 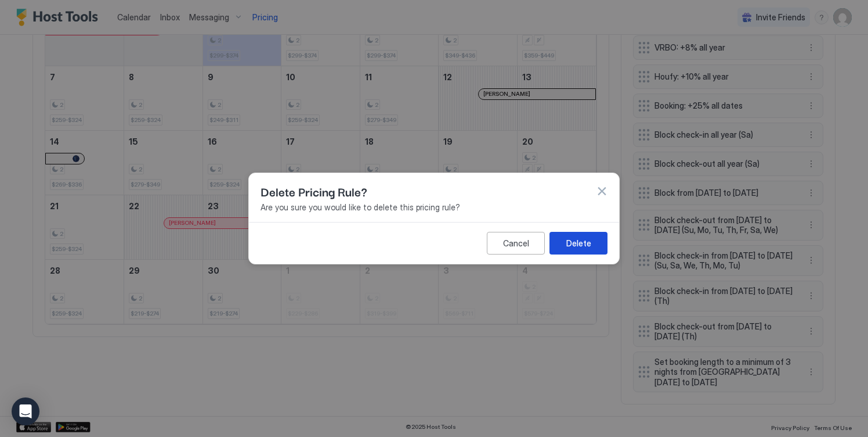 What do you see at coordinates (434, 207) in the screenshot?
I see `span: Are you sure you would like to delete this pricing rule?` at bounding box center [434, 207].